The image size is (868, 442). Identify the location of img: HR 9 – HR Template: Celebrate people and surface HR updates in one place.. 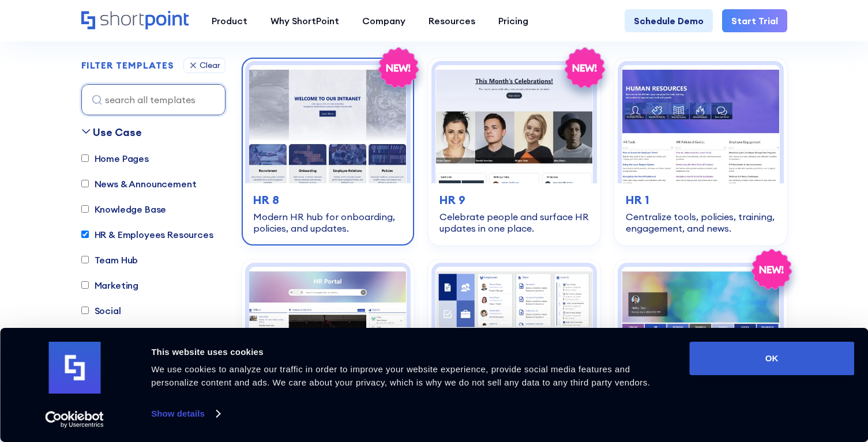
(514, 124).